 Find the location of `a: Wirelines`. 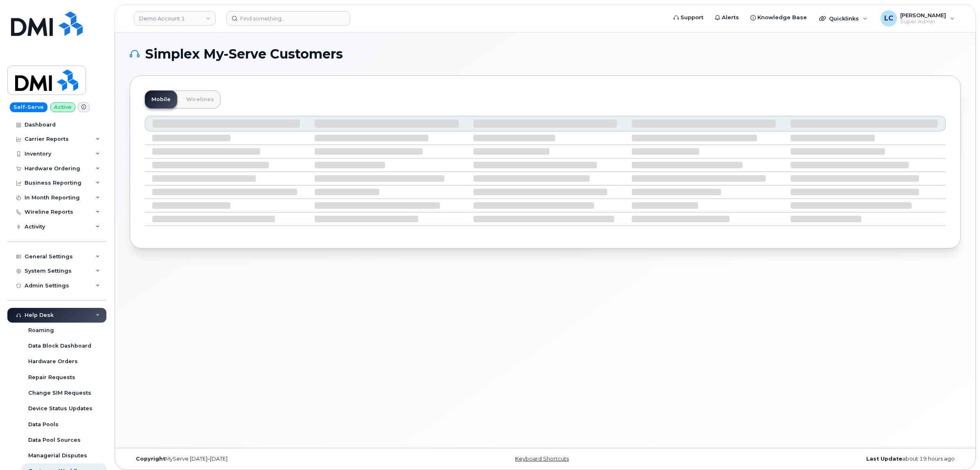

a: Wirelines is located at coordinates (201, 100).